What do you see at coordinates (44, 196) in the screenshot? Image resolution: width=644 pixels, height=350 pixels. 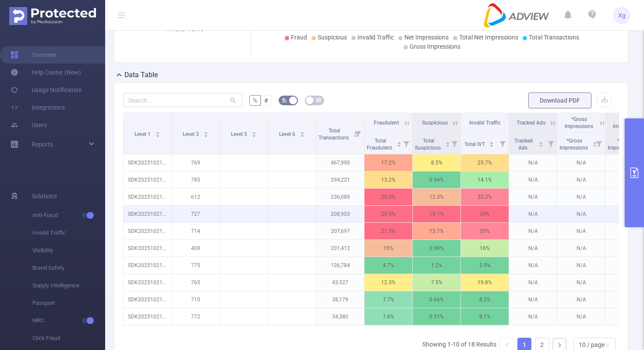 I see `span: Solutions` at bounding box center [44, 196].